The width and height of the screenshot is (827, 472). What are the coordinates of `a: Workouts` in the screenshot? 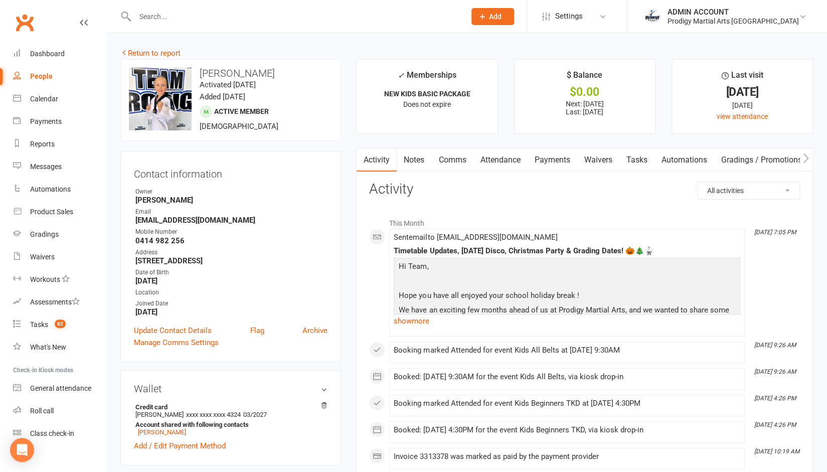 It's located at (59, 279).